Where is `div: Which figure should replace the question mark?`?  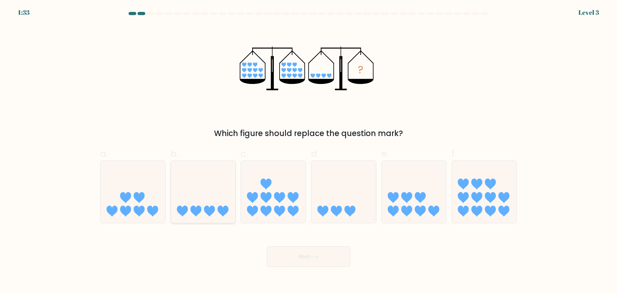 div: Which figure should replace the question mark? is located at coordinates (309, 133).